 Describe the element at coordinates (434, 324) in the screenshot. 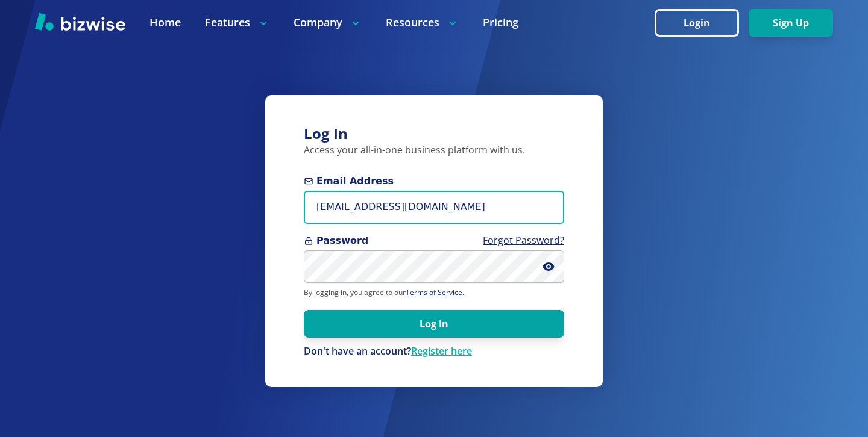

I see `button: Log In` at that location.